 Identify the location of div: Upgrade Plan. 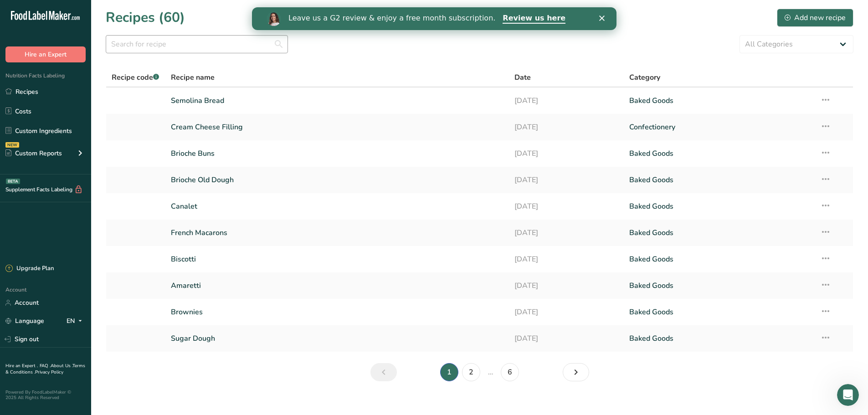
(29, 269).